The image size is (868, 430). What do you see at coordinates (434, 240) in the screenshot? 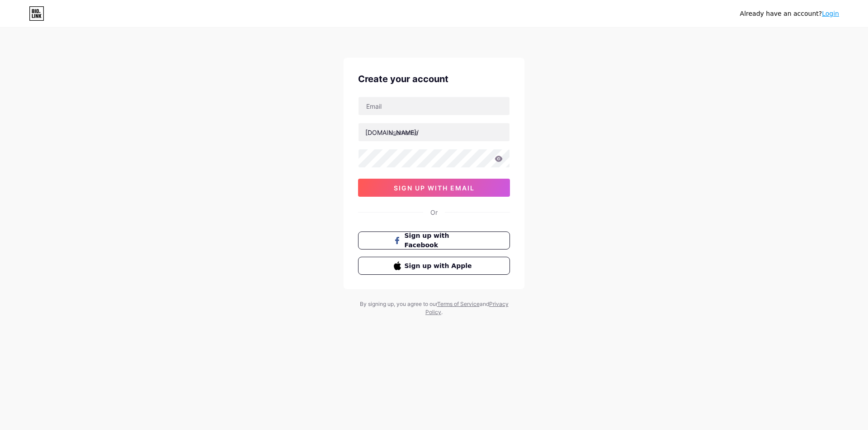
I see `button: Sign up with Facebook` at bounding box center [434, 240].